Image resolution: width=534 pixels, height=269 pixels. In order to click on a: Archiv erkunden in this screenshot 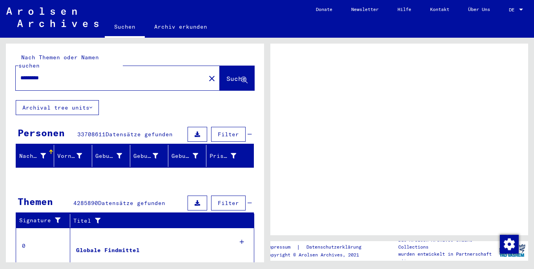, I will do `click(181, 27)`.